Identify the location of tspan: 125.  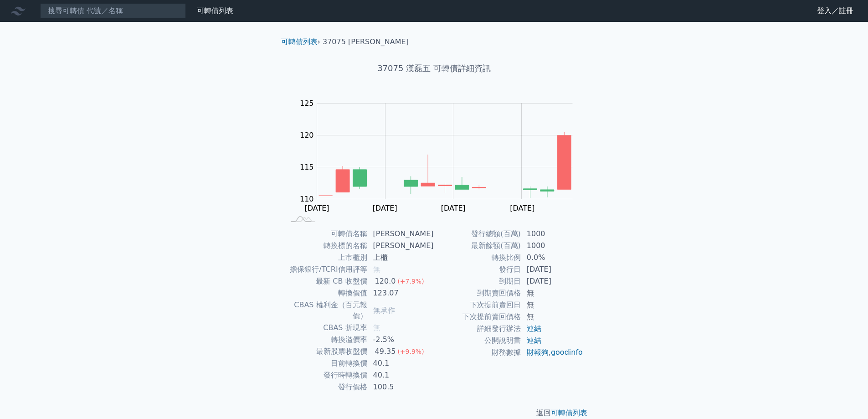
(306, 103).